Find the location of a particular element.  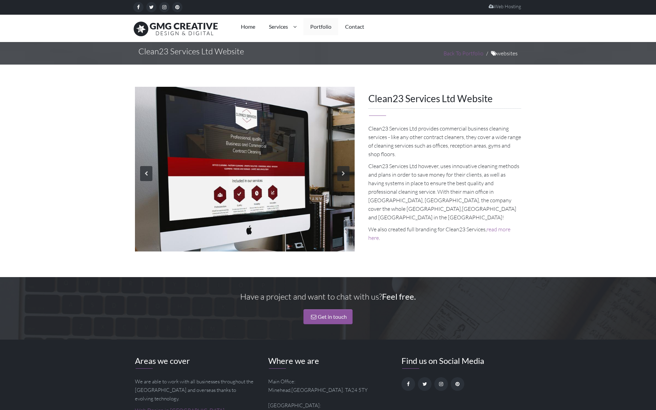

h5: Have a project and want to chat with us? is located at coordinates (328, 297).